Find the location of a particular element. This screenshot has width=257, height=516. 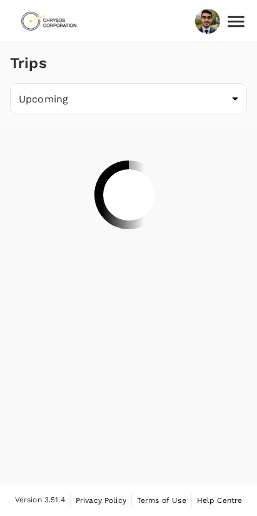

h1: Trips is located at coordinates (28, 63).